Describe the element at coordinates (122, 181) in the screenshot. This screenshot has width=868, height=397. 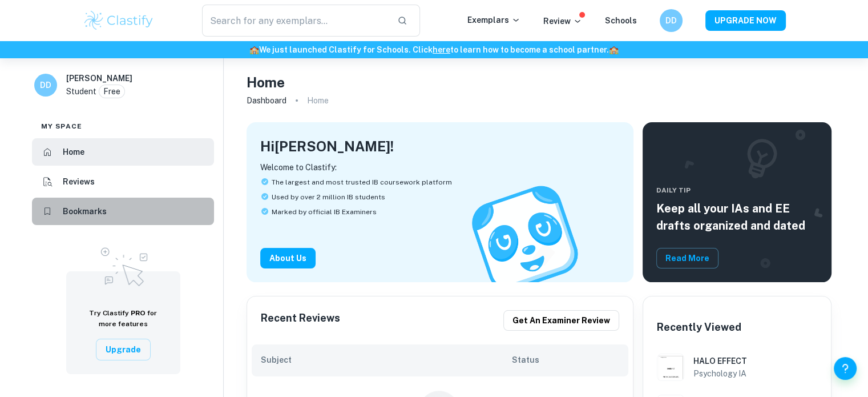
I see `a: Reviews` at that location.